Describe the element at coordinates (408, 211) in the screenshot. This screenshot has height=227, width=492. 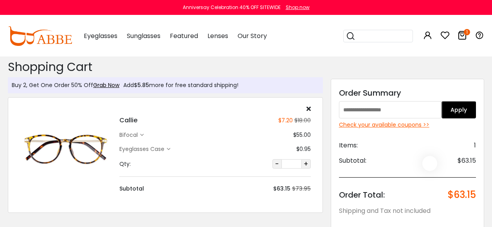
I see `div: Shipping and Tax not included` at that location.